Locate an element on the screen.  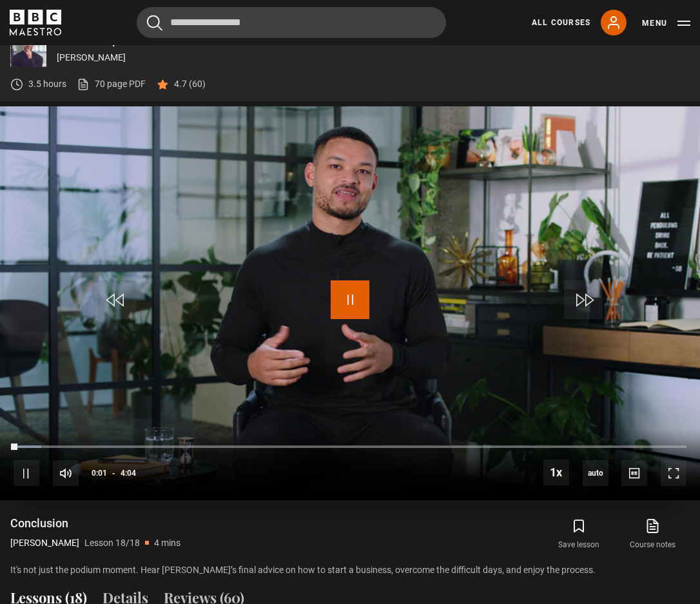
a: Course notes is located at coordinates (653, 534).